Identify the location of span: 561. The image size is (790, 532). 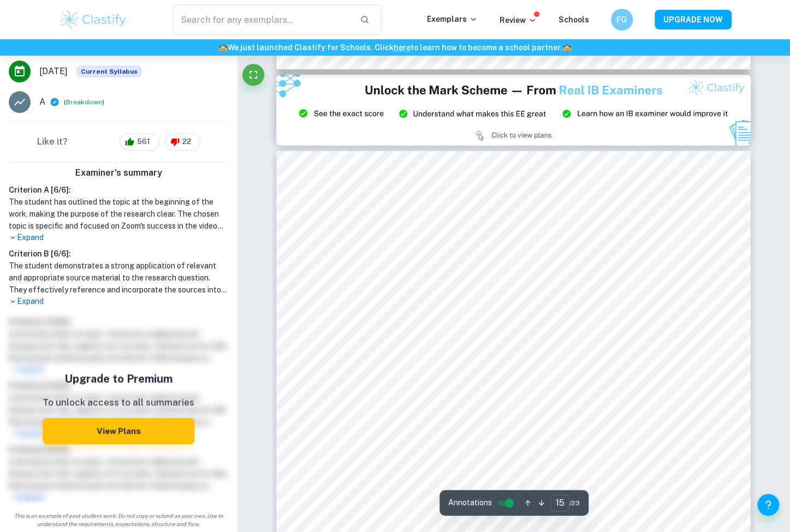
(143, 142).